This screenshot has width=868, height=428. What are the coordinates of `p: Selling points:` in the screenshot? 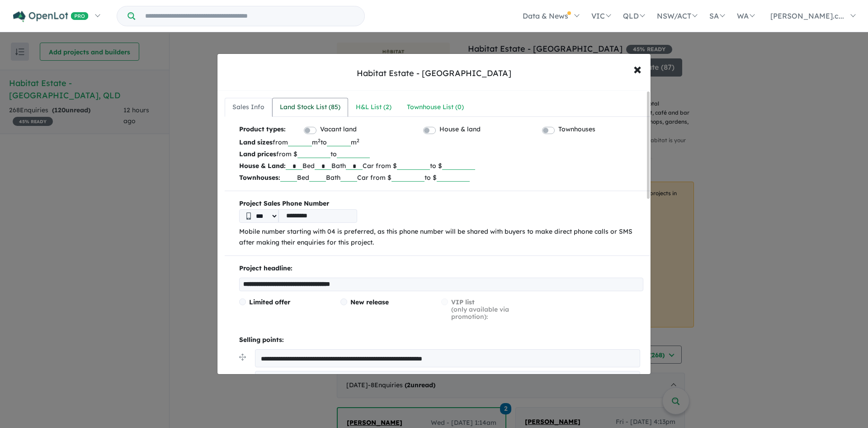 It's located at (441, 340).